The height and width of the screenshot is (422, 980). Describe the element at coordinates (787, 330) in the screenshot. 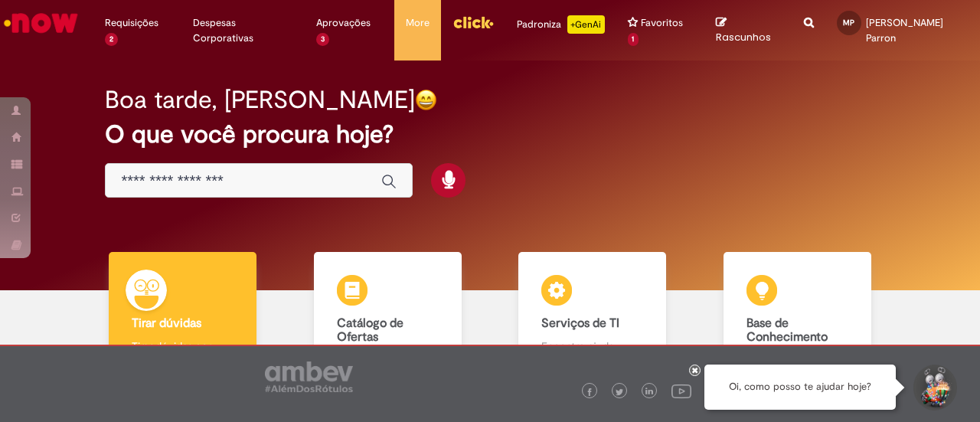

I see `b: Base de Conhecimento` at that location.